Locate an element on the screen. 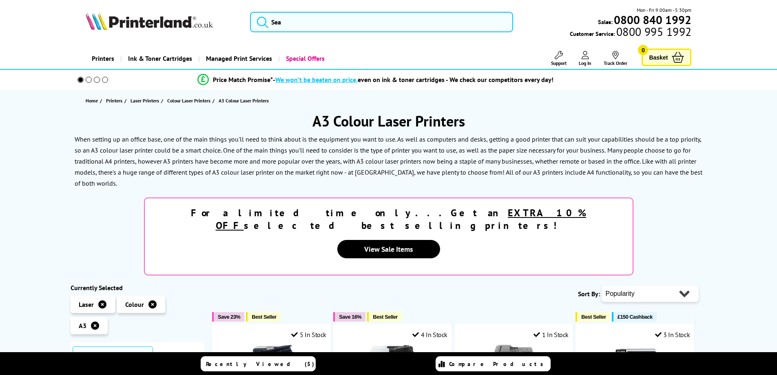 The width and height of the screenshot is (777, 375). span: Log In is located at coordinates (585, 63).